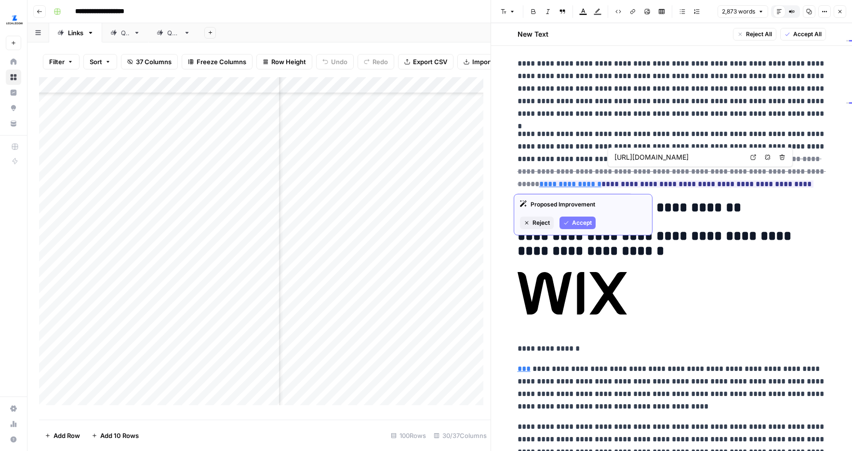 This screenshot has width=852, height=451. Describe the element at coordinates (62, 435) in the screenshot. I see `button: Add Row` at that location.